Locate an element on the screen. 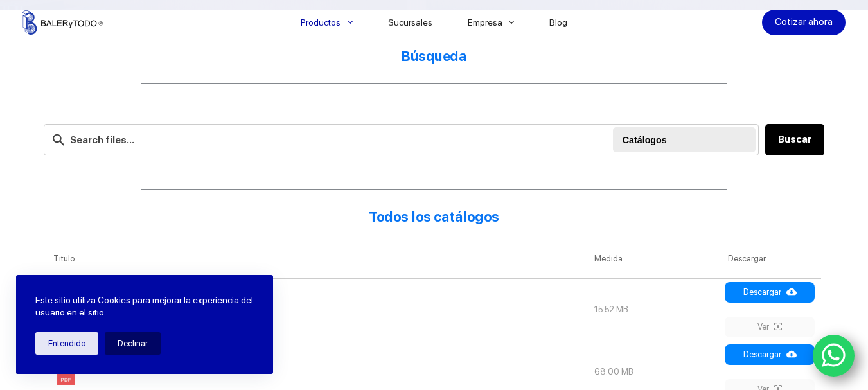 Image resolution: width=868 pixels, height=390 pixels. a: WhatsApp is located at coordinates (834, 356).